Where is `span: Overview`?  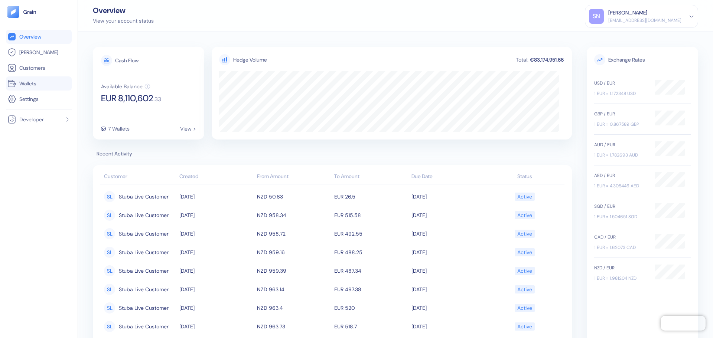
span: Overview is located at coordinates (30, 37).